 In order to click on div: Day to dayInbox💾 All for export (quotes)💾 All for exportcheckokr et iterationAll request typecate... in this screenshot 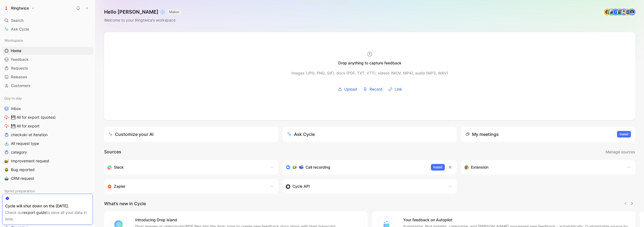, I will do `click(48, 138)`.